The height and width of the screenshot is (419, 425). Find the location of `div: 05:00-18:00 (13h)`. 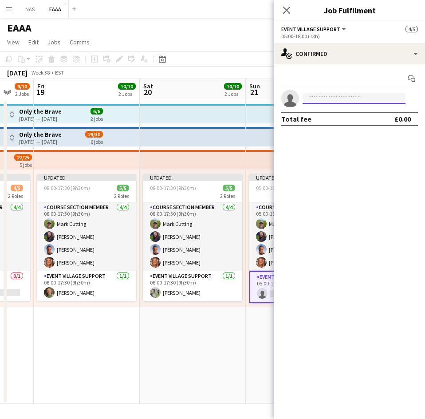

div: 05:00-18:00 (13h) is located at coordinates (350, 36).